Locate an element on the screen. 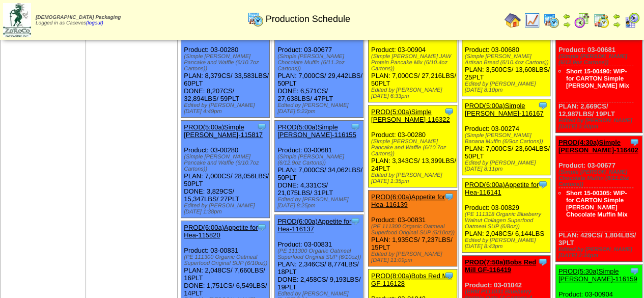  a: PROD(6:00a)Appetite for Hea-115820 is located at coordinates (221, 232).